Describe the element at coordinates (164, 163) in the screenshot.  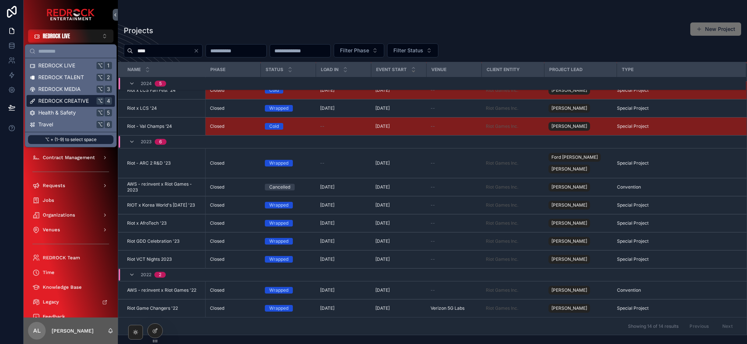
I see `a: Riot - ARC 2 R&D '23` at that location.